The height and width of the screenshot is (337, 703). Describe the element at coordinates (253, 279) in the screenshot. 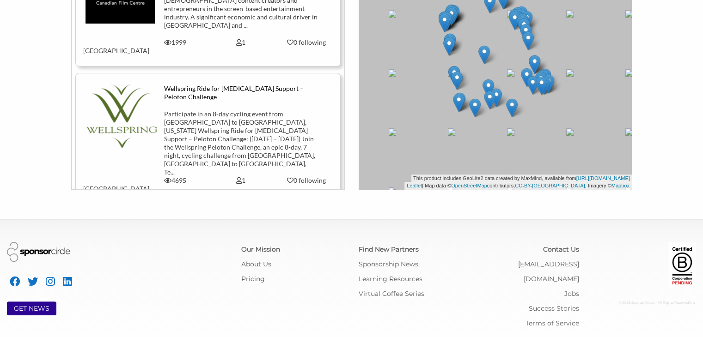

I see `a: Pricing` at that location.